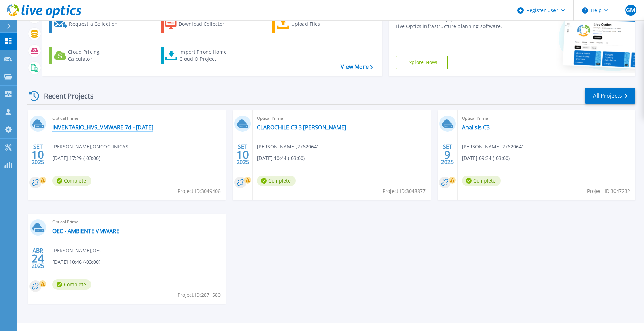 The height and width of the screenshot is (331, 644). What do you see at coordinates (422, 62) in the screenshot?
I see `a: Explore Now!` at bounding box center [422, 62].